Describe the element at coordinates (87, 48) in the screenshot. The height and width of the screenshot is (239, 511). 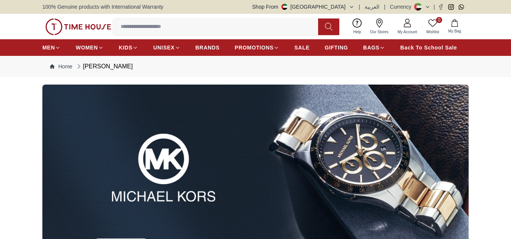
I see `span: WOMEN` at that location.